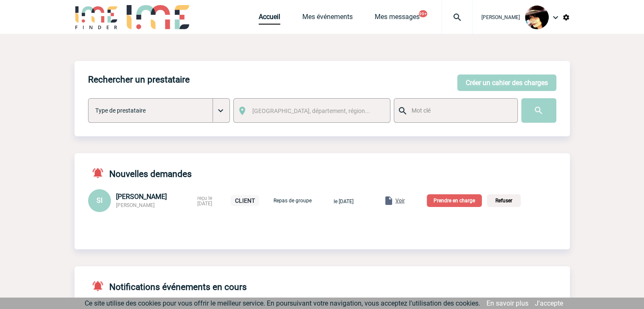 Image resolution: width=644 pixels, height=309 pixels. Describe the element at coordinates (507, 304) in the screenshot. I see `a: En savoir plus` at that location.